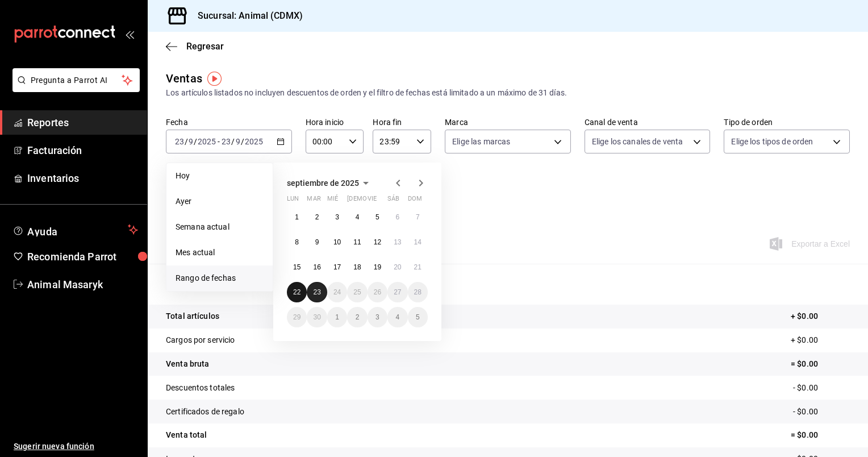 The width and height of the screenshot is (868, 457). I want to click on abbr: 1 de octubre de 2025, so click(337, 317).